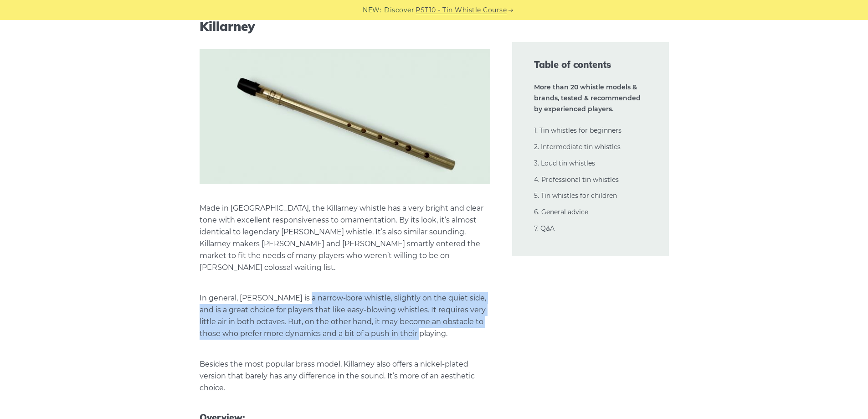  What do you see at coordinates (345, 376) in the screenshot?
I see `p: Besides the most popular brass model, Killarney also offers a nickel-plated version that barely h...` at bounding box center [345, 376].